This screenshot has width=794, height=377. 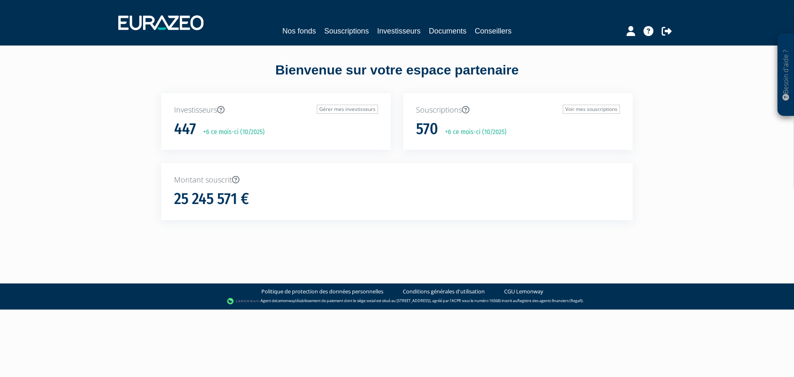 I want to click on a: Conditions générales d'utilisation, so click(x=444, y=291).